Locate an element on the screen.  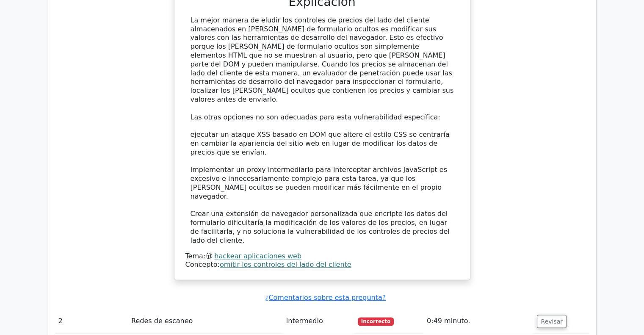
font: Concepto: is located at coordinates (203, 264).